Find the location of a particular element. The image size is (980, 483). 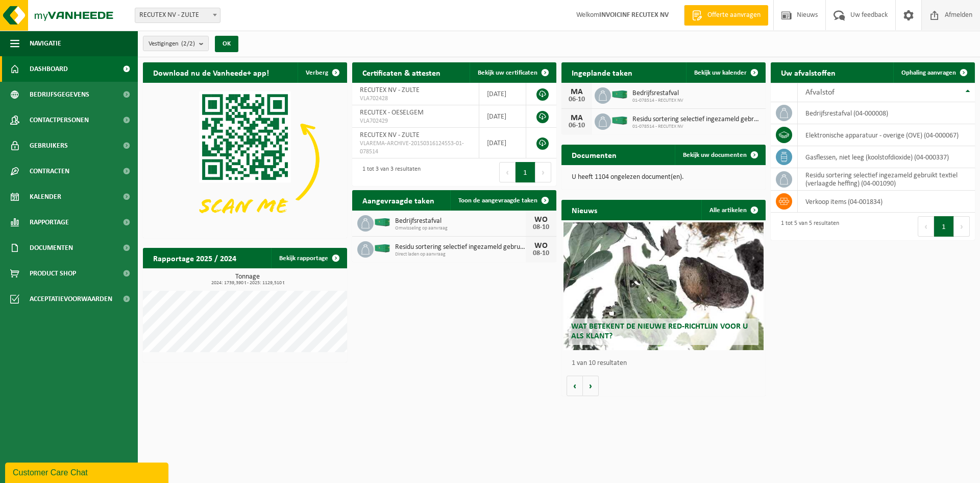

span: Contracten is located at coordinates (49, 171).